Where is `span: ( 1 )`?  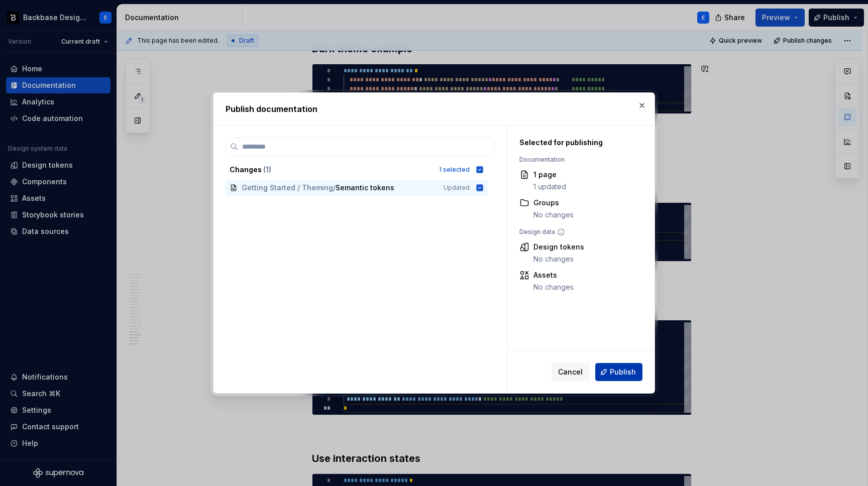
span: ( 1 ) is located at coordinates (267, 169).